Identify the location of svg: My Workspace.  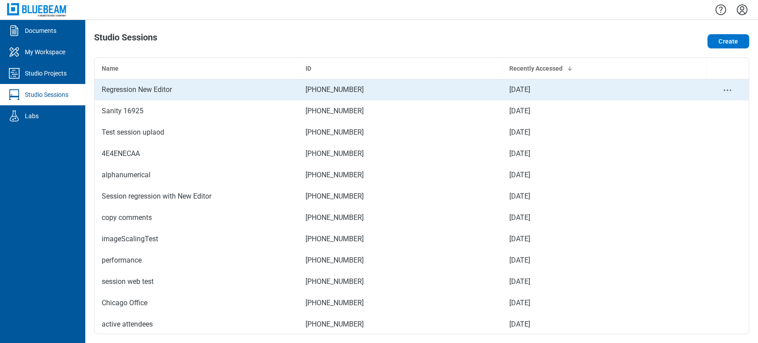
(14, 52).